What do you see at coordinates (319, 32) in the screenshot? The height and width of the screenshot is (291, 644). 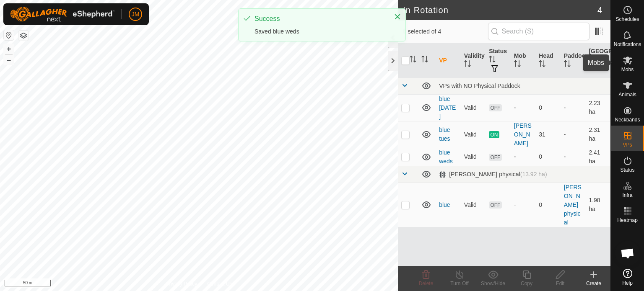 I see `div: Saved blue weds` at bounding box center [319, 32].